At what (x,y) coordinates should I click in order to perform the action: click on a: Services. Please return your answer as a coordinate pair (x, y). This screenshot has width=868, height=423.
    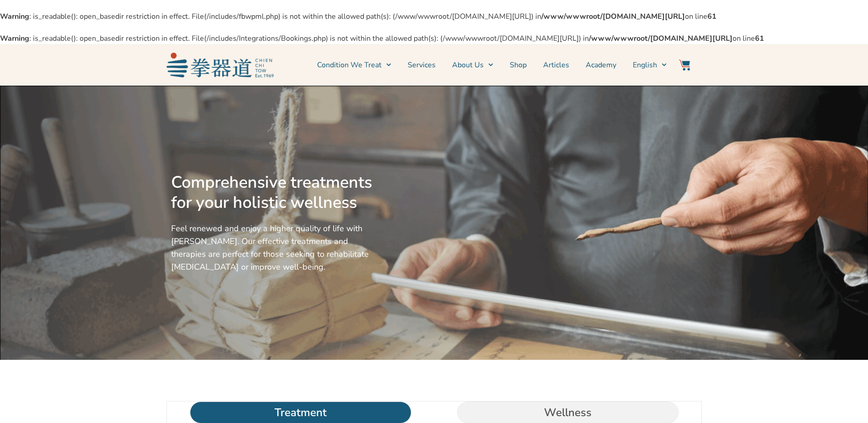
    Looking at the image, I should click on (422, 66).